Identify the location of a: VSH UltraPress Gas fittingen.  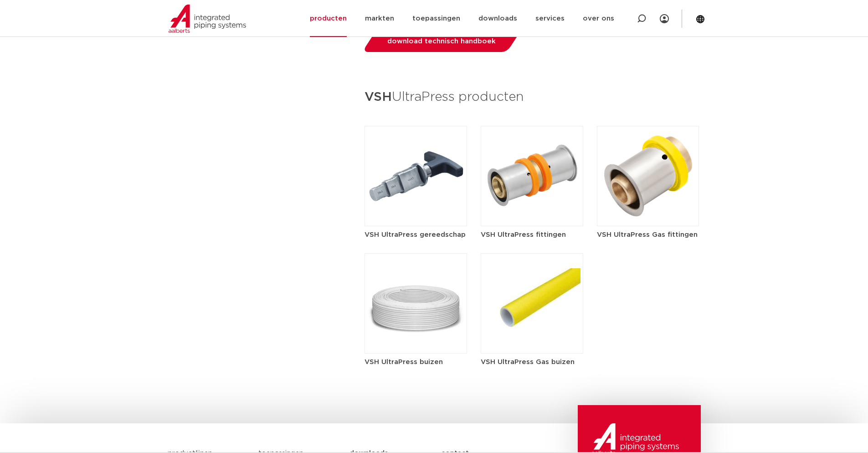
(648, 205).